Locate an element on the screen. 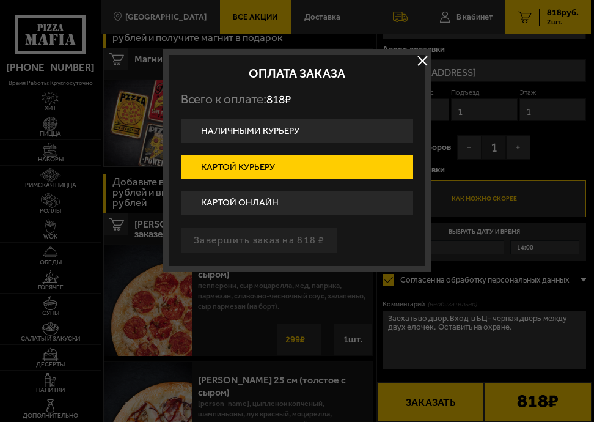  span: 818 ₽ is located at coordinates (279, 99).